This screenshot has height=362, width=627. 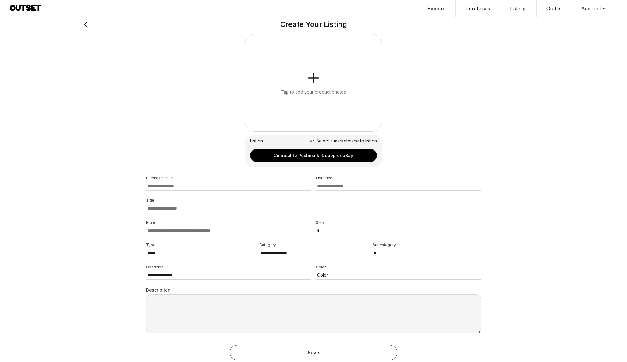 I want to click on div: Save, so click(x=313, y=353).